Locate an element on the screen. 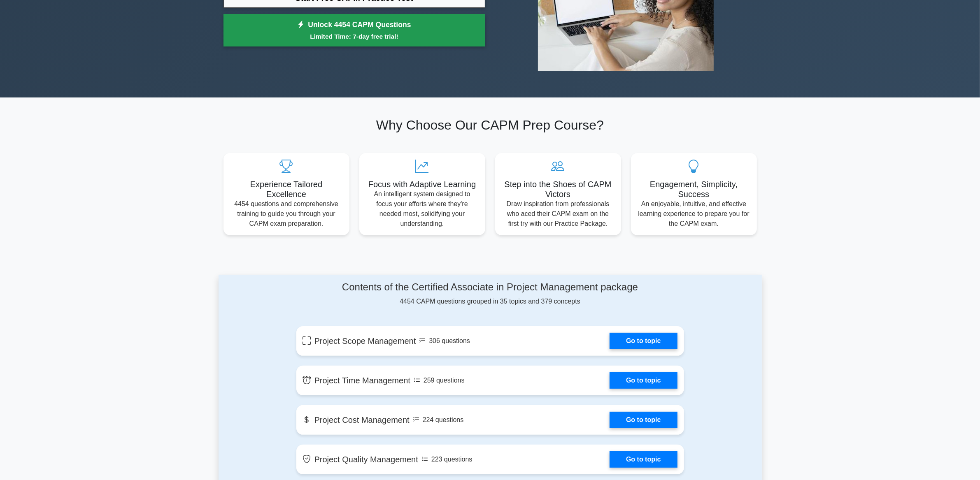 The height and width of the screenshot is (480, 980). p: An intelligent system designed to focus your efforts where they're needed most, solidifying your ... is located at coordinates (422, 209).